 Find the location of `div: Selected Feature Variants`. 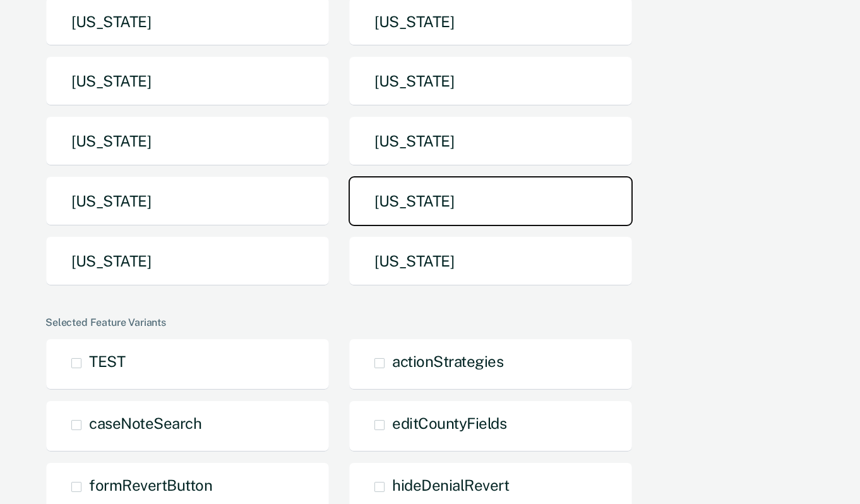

div: Selected Feature Variants is located at coordinates (428, 322).